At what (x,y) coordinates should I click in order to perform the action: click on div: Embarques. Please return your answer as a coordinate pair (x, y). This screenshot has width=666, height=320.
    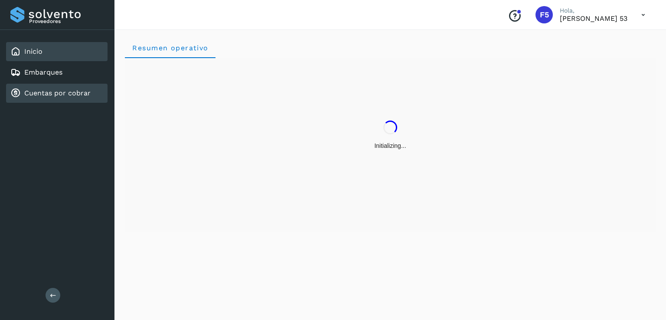
    Looking at the image, I should click on (57, 72).